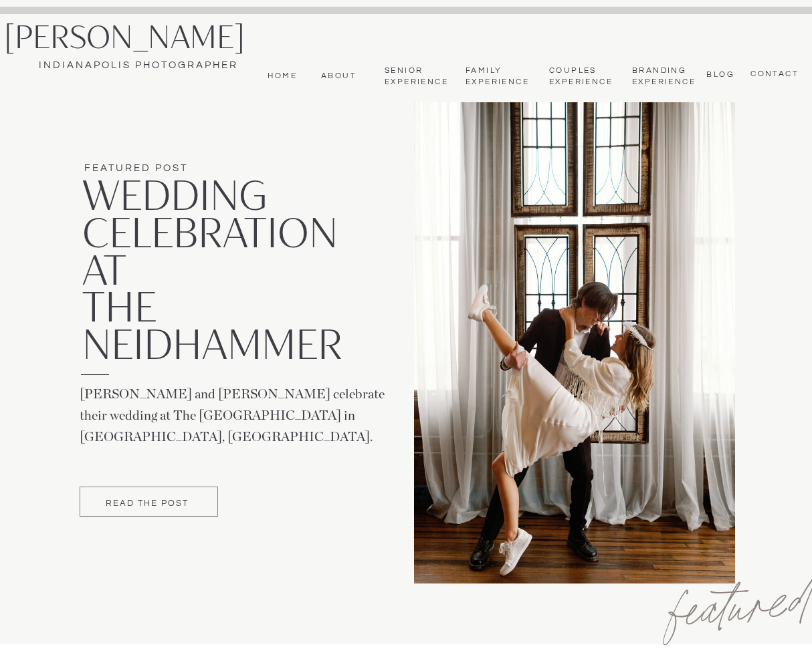  I want to click on a: About, so click(336, 76).